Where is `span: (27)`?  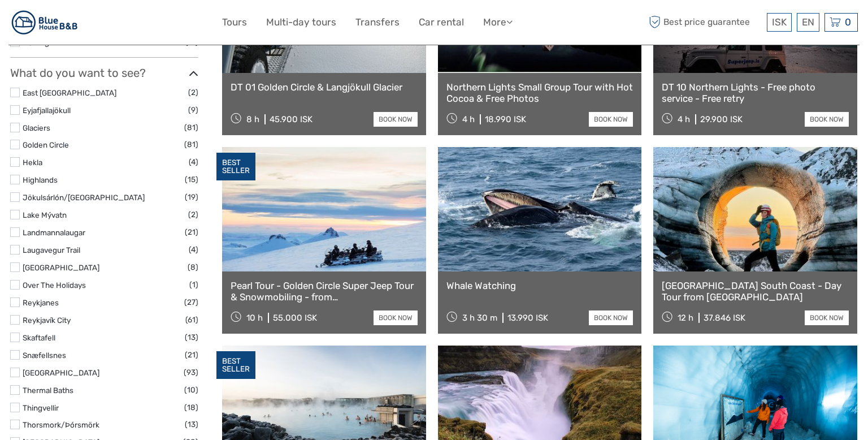 span: (27) is located at coordinates (191, 302).